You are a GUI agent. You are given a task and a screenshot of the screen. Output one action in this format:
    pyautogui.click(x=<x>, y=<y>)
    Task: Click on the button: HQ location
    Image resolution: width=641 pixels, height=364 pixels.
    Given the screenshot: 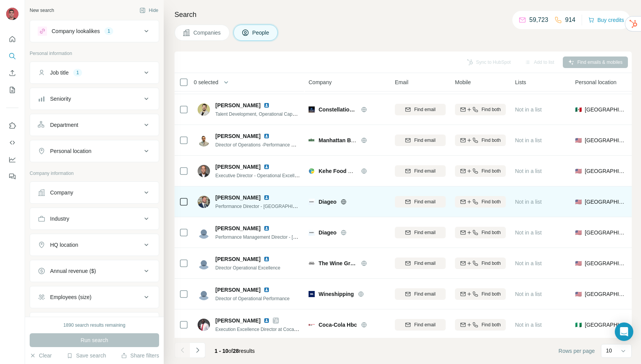 What is the action you would take?
    pyautogui.click(x=94, y=245)
    